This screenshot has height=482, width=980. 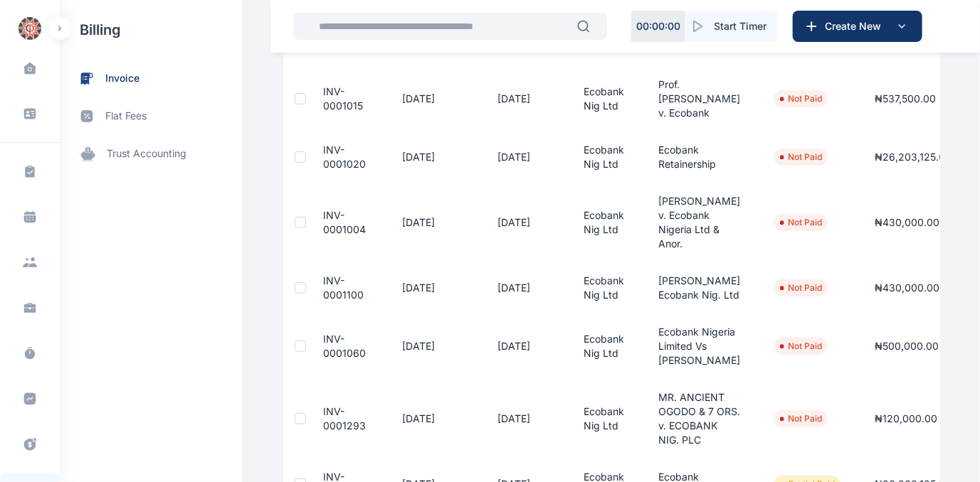 I want to click on span: ₦120,000.00, so click(x=906, y=418).